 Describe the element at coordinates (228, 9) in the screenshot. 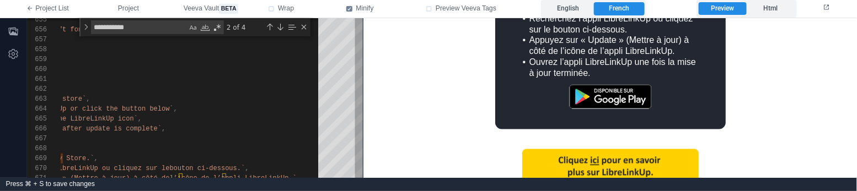

I see `span: beta` at that location.